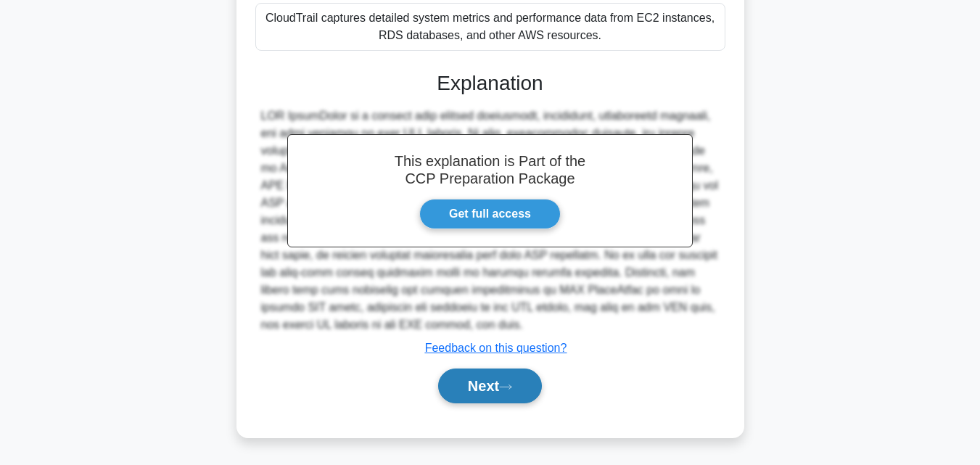 This screenshot has height=465, width=980. I want to click on a: Get full access, so click(490, 214).